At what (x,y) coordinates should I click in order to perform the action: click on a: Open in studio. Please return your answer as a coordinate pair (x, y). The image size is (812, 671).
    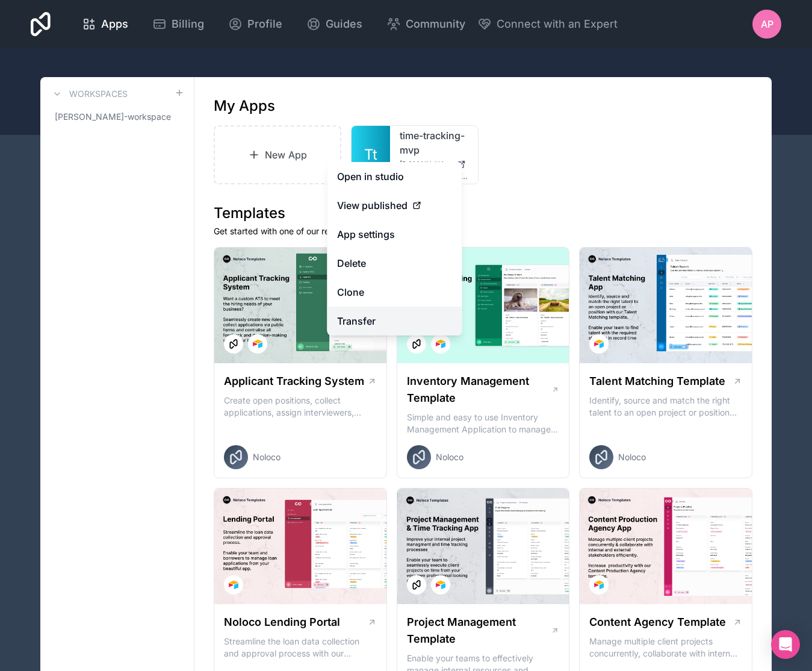
    Looking at the image, I should click on (395, 177).